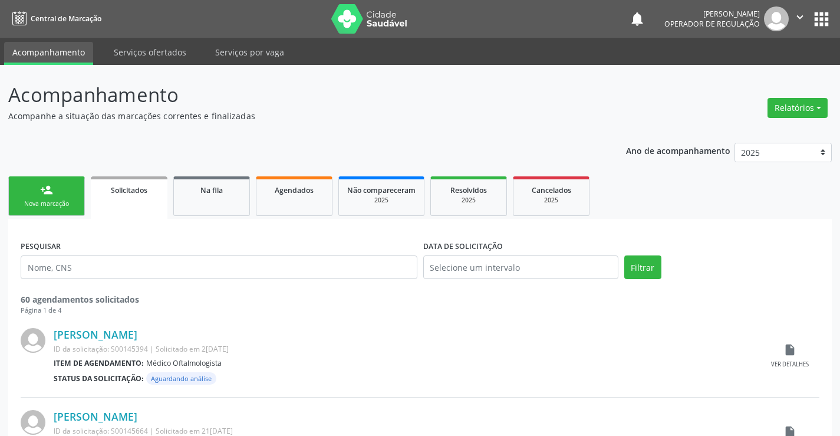  Describe the element at coordinates (294, 190) in the screenshot. I see `span: Agendados` at that location.